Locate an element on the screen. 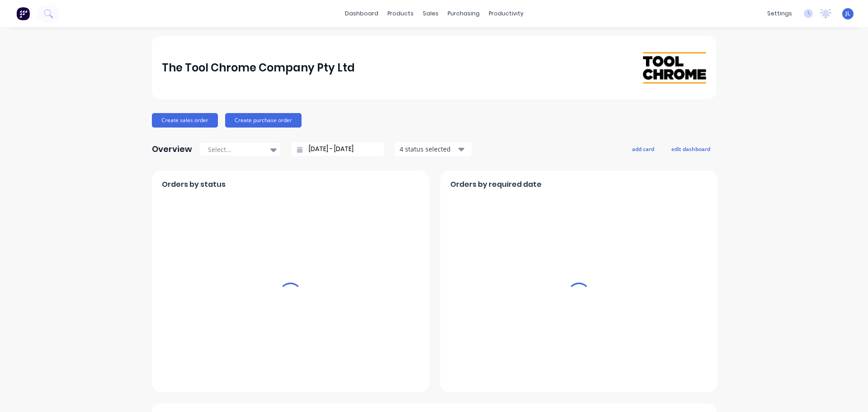 The height and width of the screenshot is (412, 868). div: purchasing is located at coordinates (464, 13).